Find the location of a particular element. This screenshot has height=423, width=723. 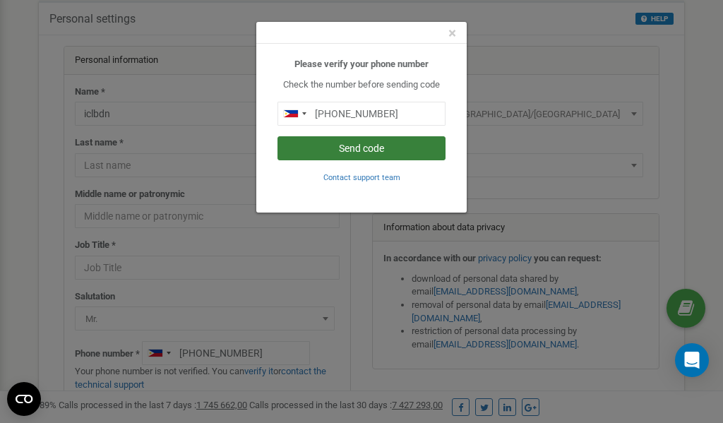

button: Close is located at coordinates (452, 33).